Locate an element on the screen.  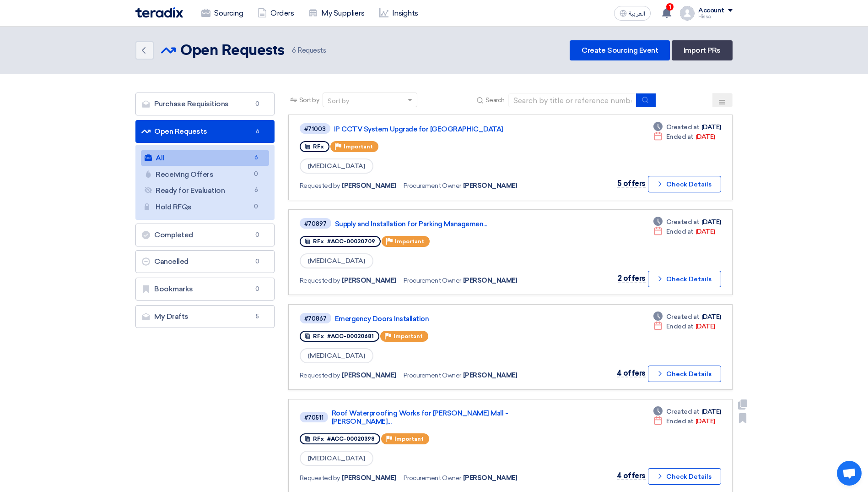
span: 5 offers is located at coordinates (631, 183).